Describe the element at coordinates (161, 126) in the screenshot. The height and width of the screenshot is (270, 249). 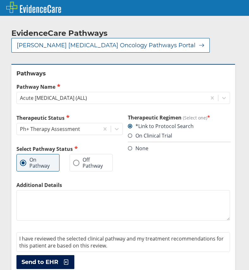
I see `label: *Link to Protocol Search` at that location.